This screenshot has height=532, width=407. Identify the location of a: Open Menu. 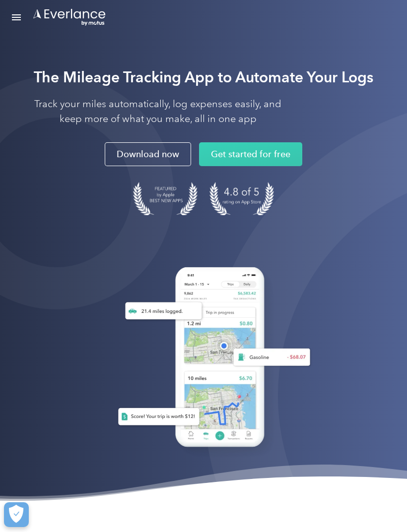
(16, 18).